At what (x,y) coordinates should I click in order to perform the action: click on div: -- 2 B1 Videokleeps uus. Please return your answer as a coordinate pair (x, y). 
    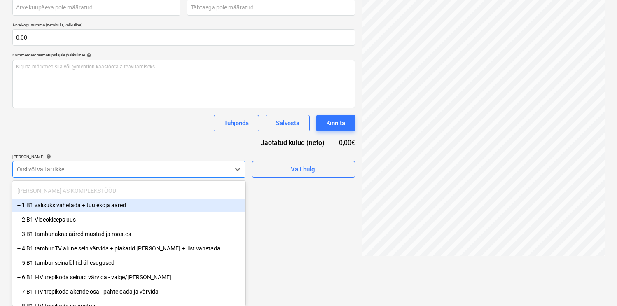
    Looking at the image, I should click on (129, 220).